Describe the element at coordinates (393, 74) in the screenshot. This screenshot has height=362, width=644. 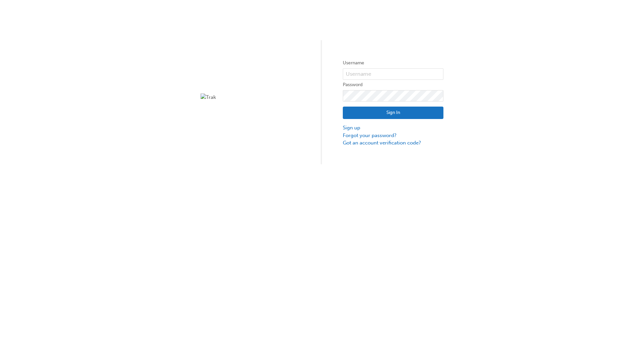
I see `input: Username` at that location.